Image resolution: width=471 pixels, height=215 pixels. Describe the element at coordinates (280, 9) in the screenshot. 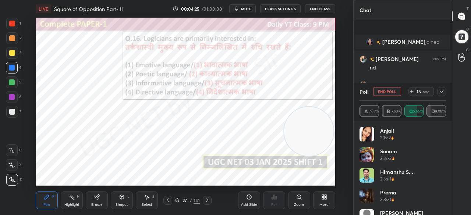

I see `button: CLASS SETTINGS` at that location.